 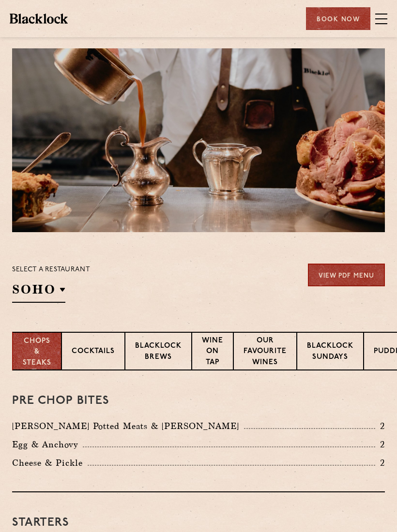 What do you see at coordinates (38, 18) in the screenshot?
I see `img: BL_Textured_Logo-footer-cropped.svg` at bounding box center [38, 18].